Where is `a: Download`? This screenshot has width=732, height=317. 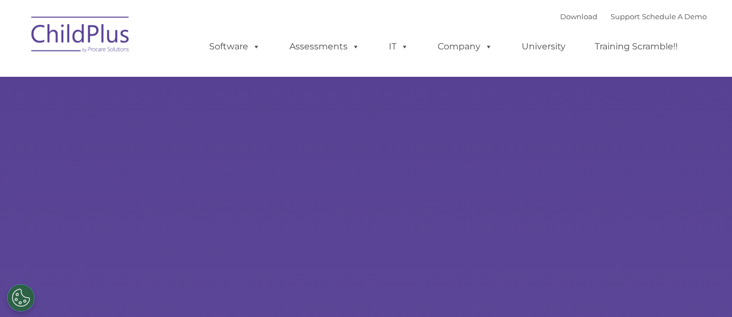 a: Download is located at coordinates (579, 16).